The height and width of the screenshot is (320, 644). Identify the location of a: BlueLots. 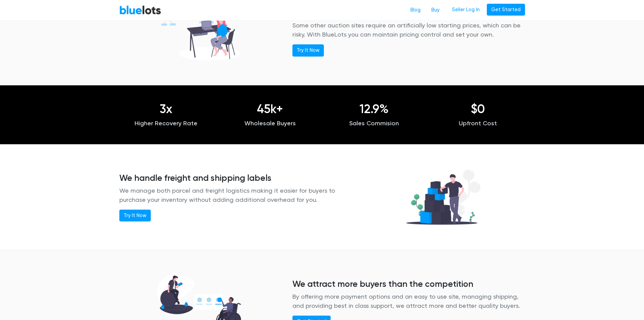
(140, 10).